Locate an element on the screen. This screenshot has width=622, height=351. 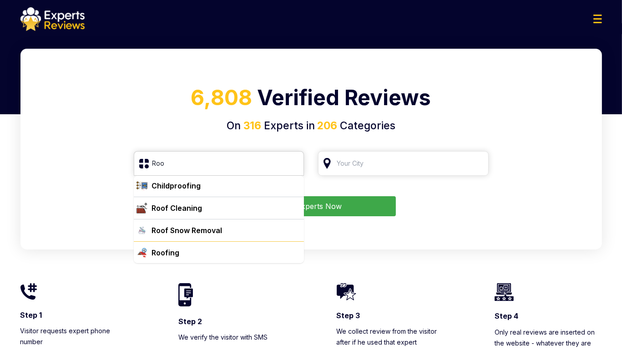
div: Roofing is located at coordinates (166, 252).